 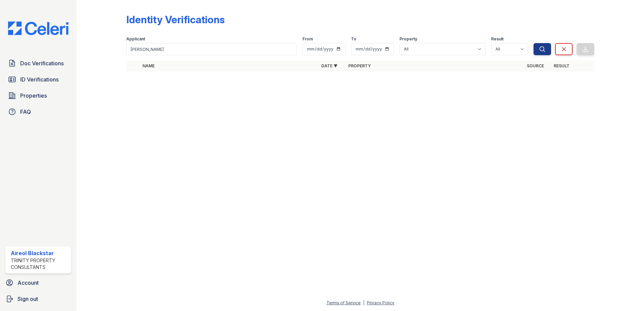 What do you see at coordinates (329, 66) in the screenshot?
I see `a: Date ▼` at bounding box center [329, 66].